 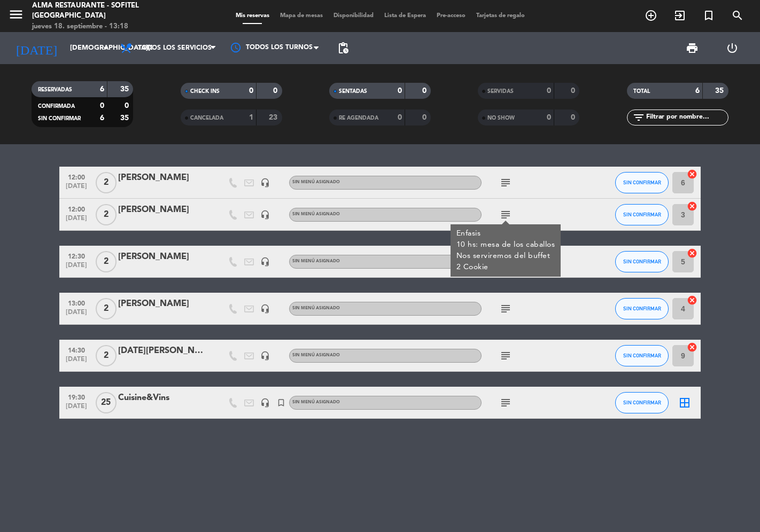 What do you see at coordinates (56, 106) in the screenshot?
I see `span: CONFIRMADA` at bounding box center [56, 106].